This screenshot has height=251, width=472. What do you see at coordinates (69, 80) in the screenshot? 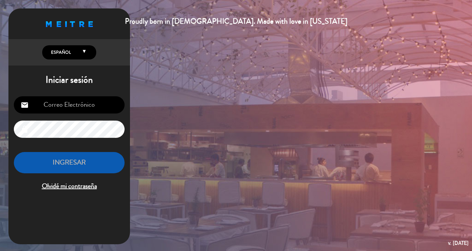
I see `h1: Iniciar sesión` at bounding box center [69, 80].